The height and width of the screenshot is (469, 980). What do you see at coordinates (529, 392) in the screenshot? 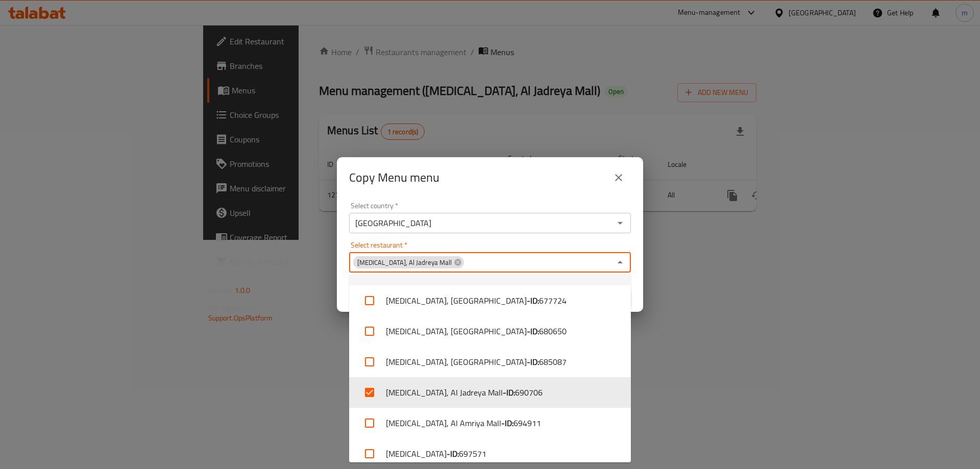
I see `span: 690706` at bounding box center [529, 392].